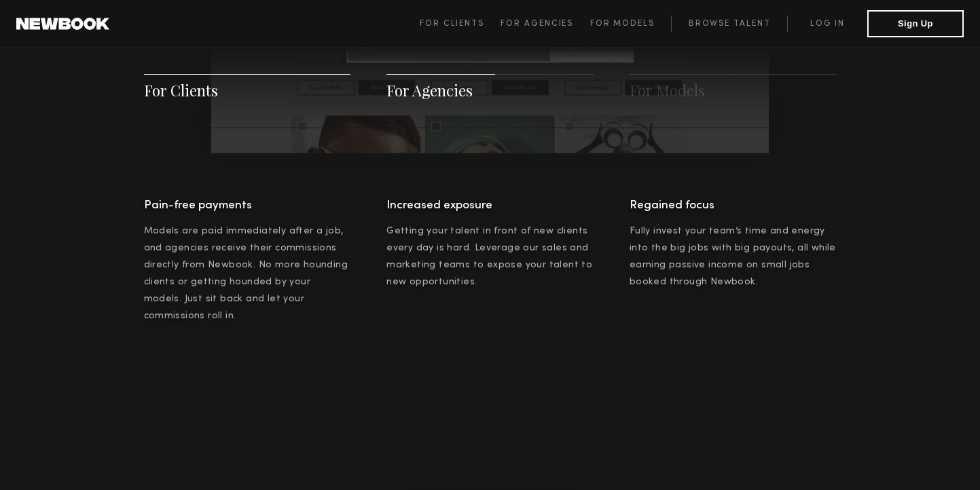 The height and width of the screenshot is (490, 980). Describe the element at coordinates (733, 206) in the screenshot. I see `h4: Regained focus` at that location.